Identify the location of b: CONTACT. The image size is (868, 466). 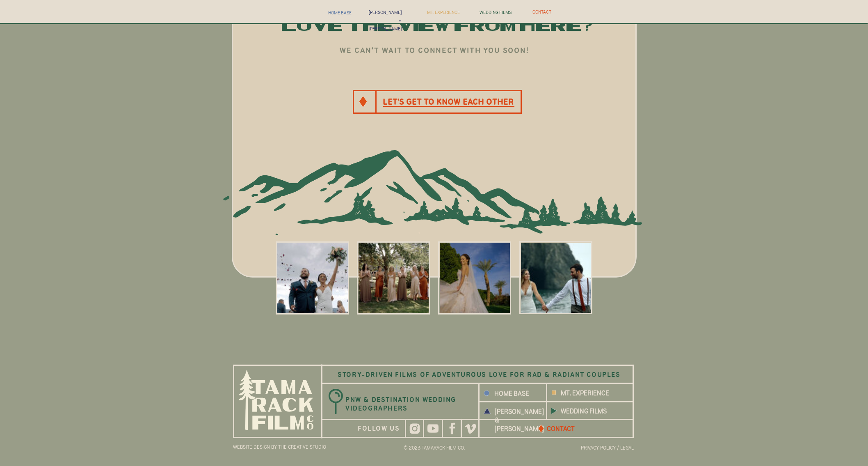
(561, 429).